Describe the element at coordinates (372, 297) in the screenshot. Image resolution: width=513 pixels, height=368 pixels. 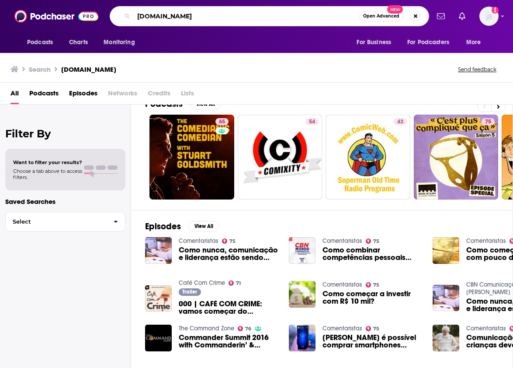
I see `span: Como começar a investir com R$ 10 mil?` at that location.